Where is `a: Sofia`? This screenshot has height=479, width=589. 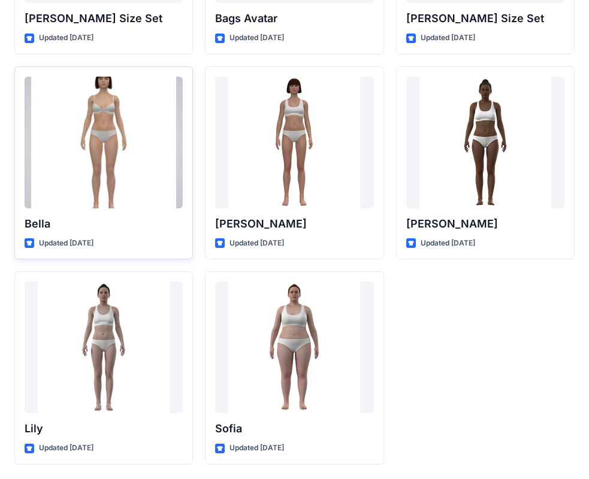
a: Sofia is located at coordinates (294, 347).